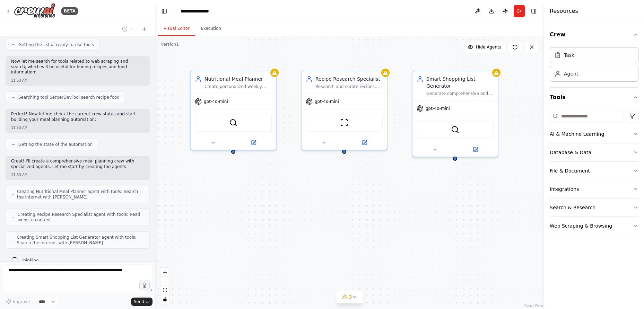  What do you see at coordinates (594, 207) in the screenshot?
I see `button: Search & Research` at bounding box center [594, 207].